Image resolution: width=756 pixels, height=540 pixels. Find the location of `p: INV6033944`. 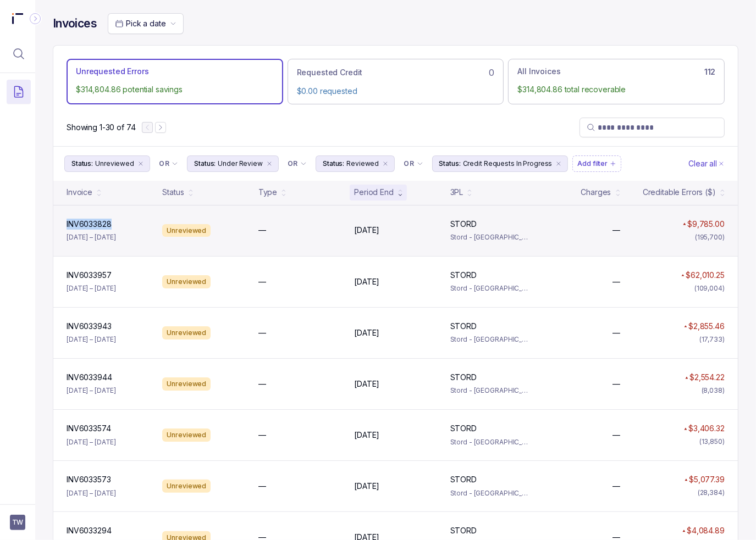

p: INV6033944 is located at coordinates (89, 377).